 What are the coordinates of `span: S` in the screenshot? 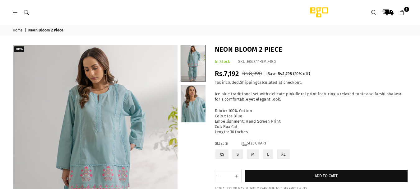 It's located at (232, 143).